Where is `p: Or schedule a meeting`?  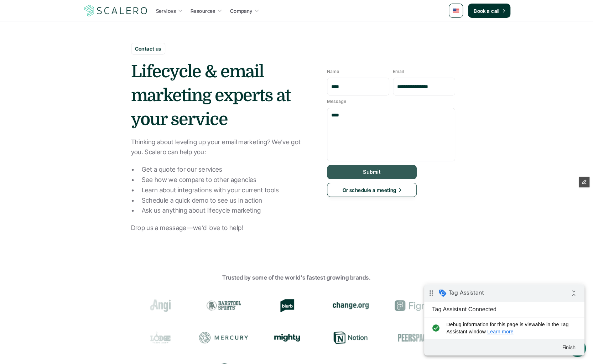
p: Or schedule a meeting is located at coordinates (369, 189).